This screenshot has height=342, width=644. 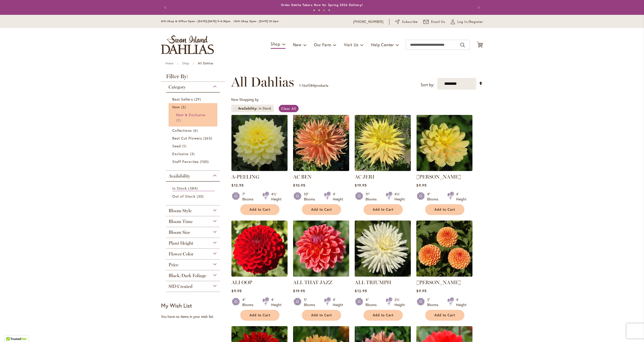 I want to click on span: Plant Height, so click(x=181, y=243).